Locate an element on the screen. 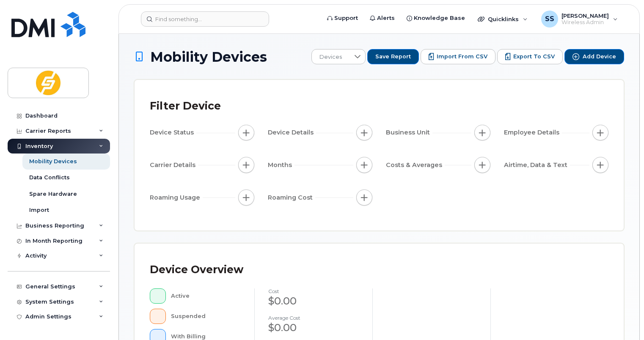 The width and height of the screenshot is (644, 340). span: Roaming Usage is located at coordinates (176, 197).